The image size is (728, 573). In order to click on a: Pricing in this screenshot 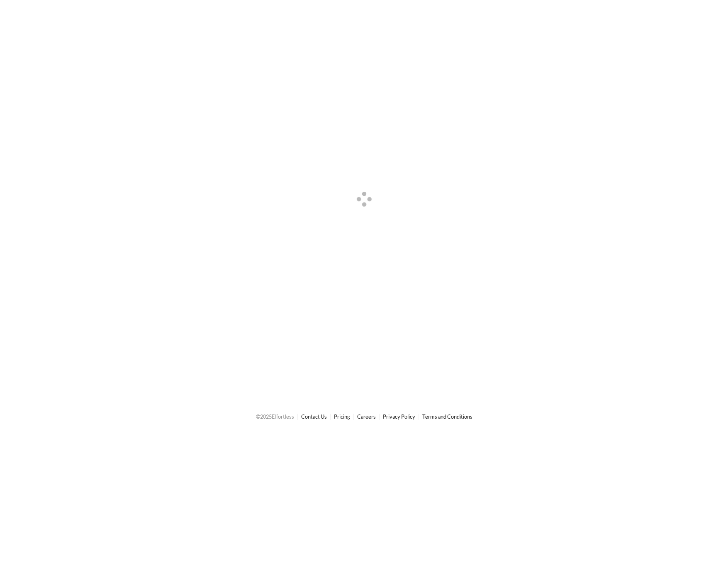, I will do `click(342, 416)`.